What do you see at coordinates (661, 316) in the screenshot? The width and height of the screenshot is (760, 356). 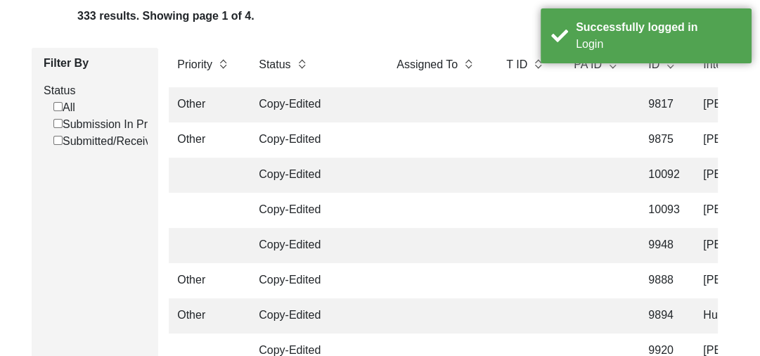 I see `td: 9894` at bounding box center [661, 316].